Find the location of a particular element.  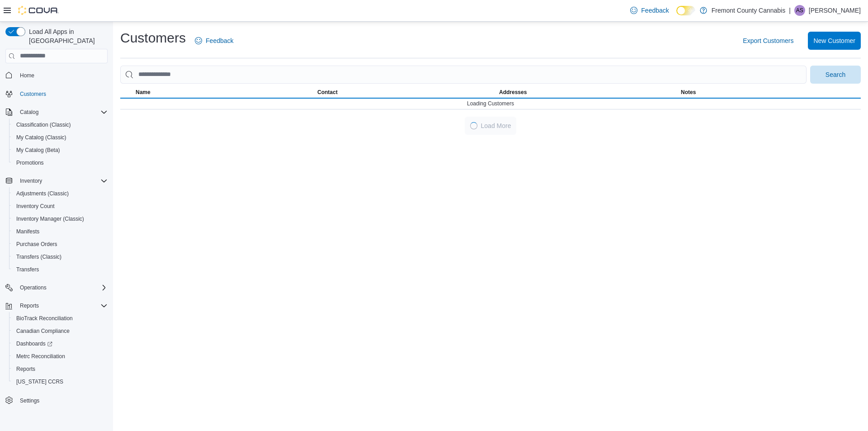

span: Dark Mode is located at coordinates (676, 15).